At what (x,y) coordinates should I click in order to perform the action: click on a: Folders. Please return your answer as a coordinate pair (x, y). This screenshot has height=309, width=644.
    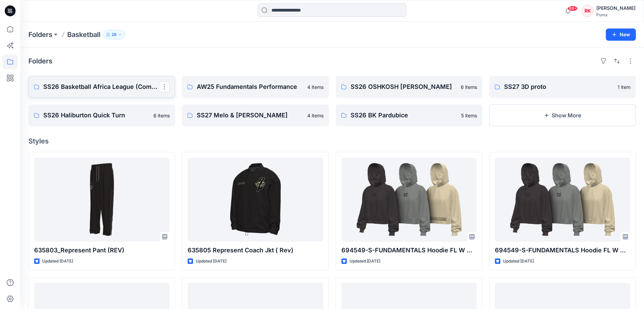
    Looking at the image, I should click on (40, 35).